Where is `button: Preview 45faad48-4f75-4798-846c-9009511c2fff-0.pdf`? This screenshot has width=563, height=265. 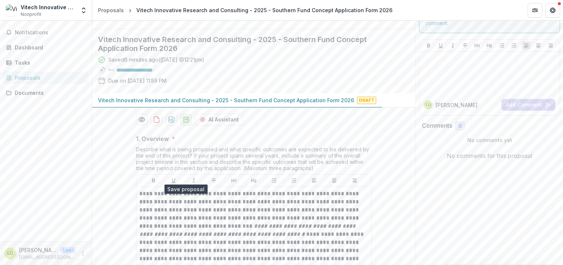 button: Preview 45faad48-4f75-4798-846c-9009511c2fff-0.pdf is located at coordinates (142, 119).